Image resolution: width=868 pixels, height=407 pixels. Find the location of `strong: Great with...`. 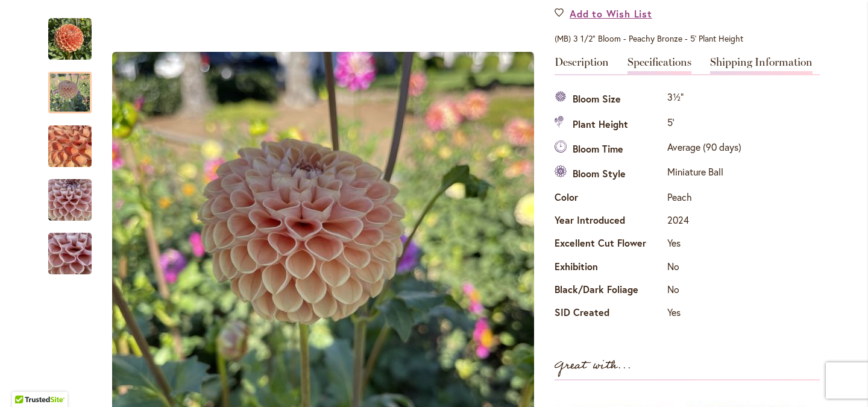

strong: Great with... is located at coordinates (593, 366).